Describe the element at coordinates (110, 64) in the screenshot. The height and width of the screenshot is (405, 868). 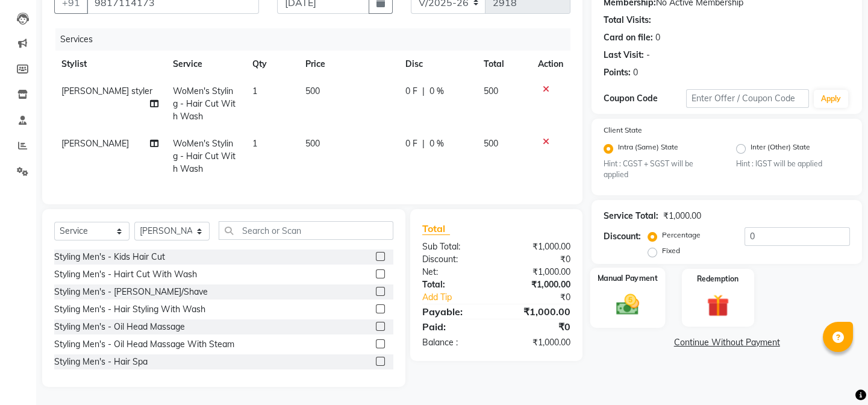
I see `th: Stylist` at that location.